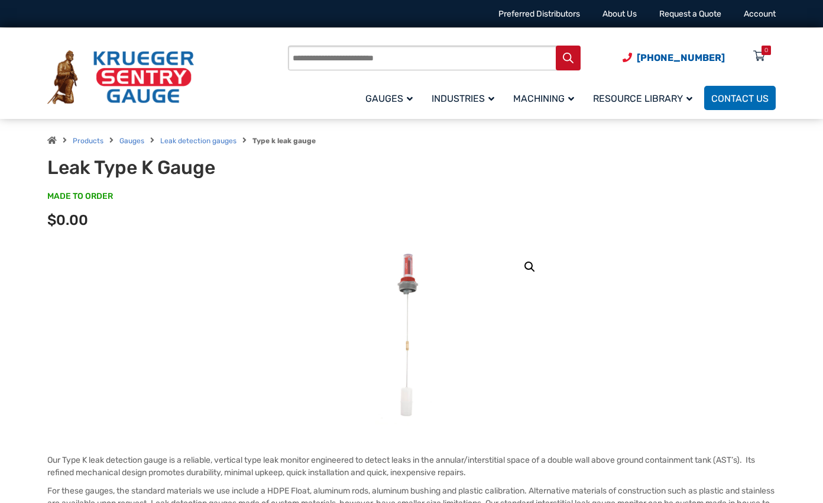  What do you see at coordinates (389, 98) in the screenshot?
I see `span: Gauges` at bounding box center [389, 98].